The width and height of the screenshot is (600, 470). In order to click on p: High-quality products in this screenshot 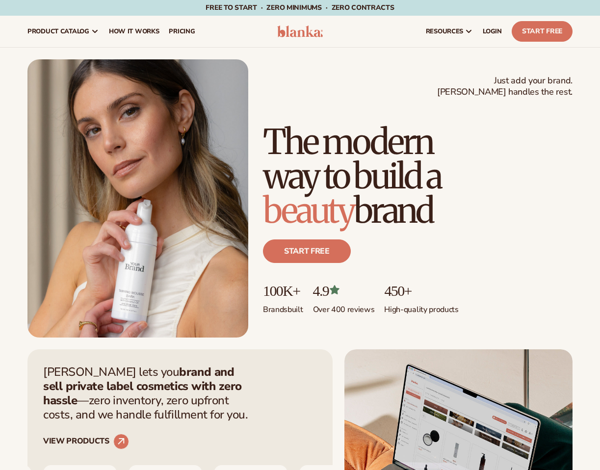, I will do `click(421, 307)`.